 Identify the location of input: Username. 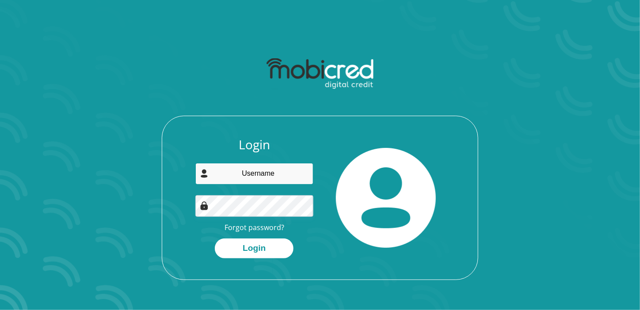
(255, 174).